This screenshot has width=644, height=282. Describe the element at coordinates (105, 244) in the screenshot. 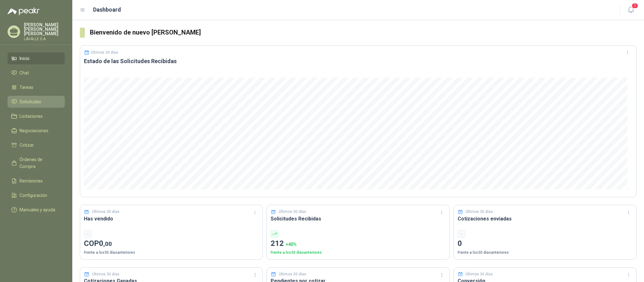

I see `span: 0` at that location.